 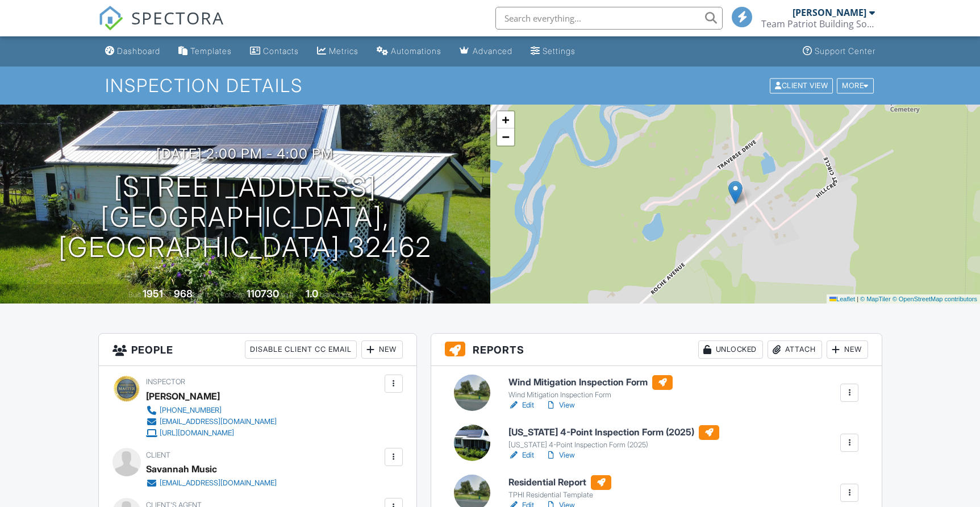 What do you see at coordinates (876, 299) in the screenshot?
I see `a: © MapTiler` at bounding box center [876, 299].